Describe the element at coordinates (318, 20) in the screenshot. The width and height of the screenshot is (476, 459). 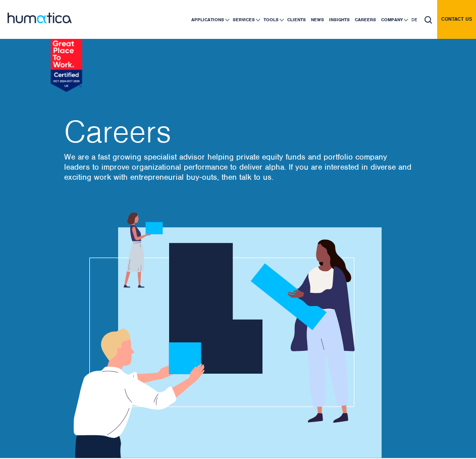
I see `a: News` at that location.